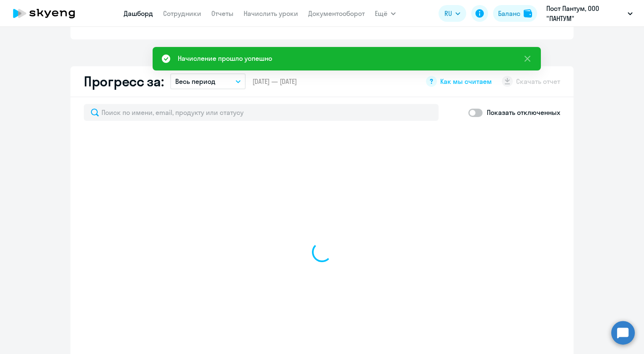 Image resolution: width=644 pixels, height=354 pixels. I want to click on p: Пост Пантум, ООО "ПАНТУМ", so click(586, 14).